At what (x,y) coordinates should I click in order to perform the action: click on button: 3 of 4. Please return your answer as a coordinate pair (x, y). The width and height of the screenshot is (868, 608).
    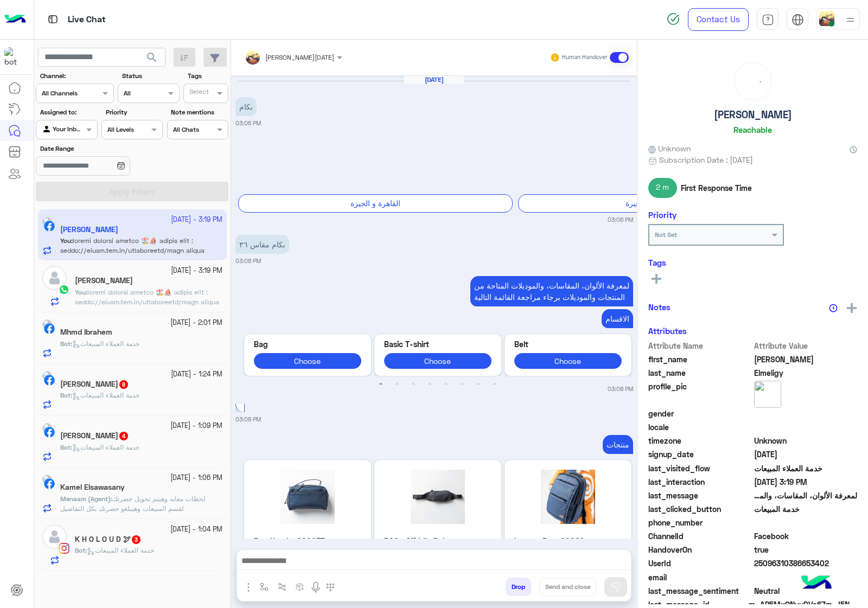
    Looking at the image, I should click on (414, 384).